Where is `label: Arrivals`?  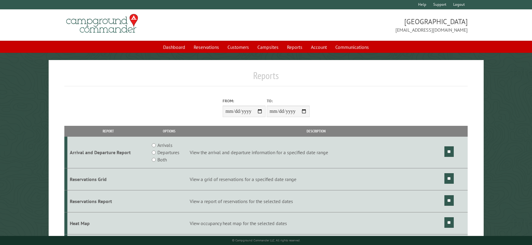
label: Arrivals is located at coordinates (165, 145).